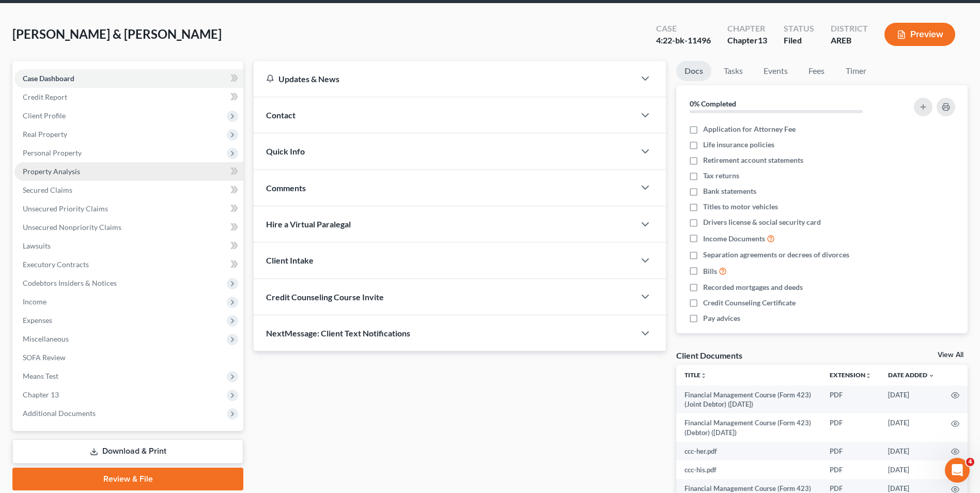  Describe the element at coordinates (856, 71) in the screenshot. I see `a: Timer` at that location.